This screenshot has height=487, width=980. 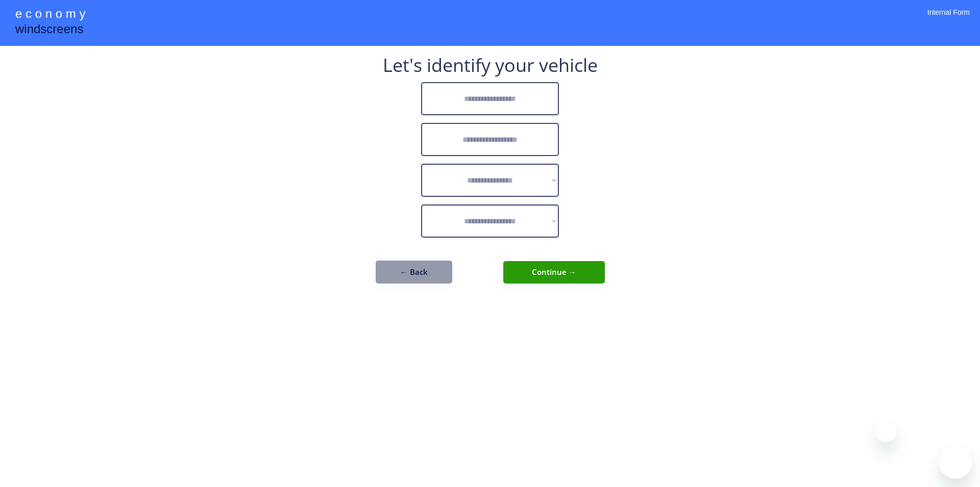 I want to click on div: windscreens, so click(x=49, y=30).